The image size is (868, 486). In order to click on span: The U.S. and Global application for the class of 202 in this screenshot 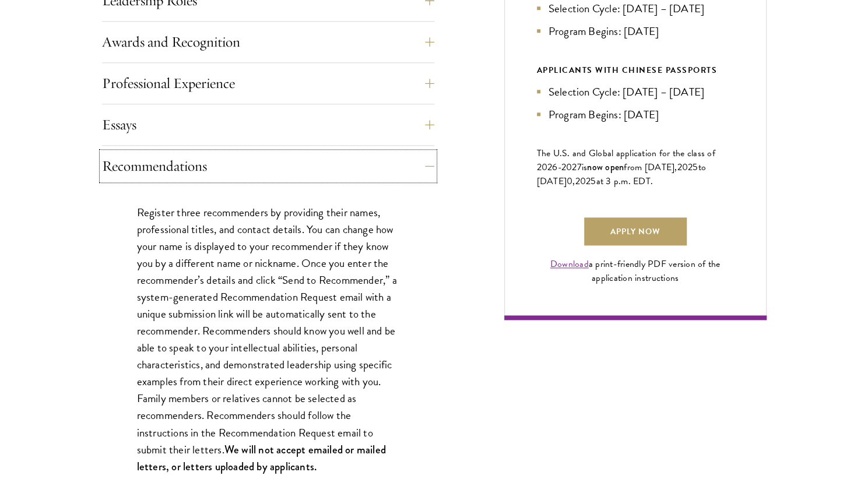, I will do `click(626, 161)`.